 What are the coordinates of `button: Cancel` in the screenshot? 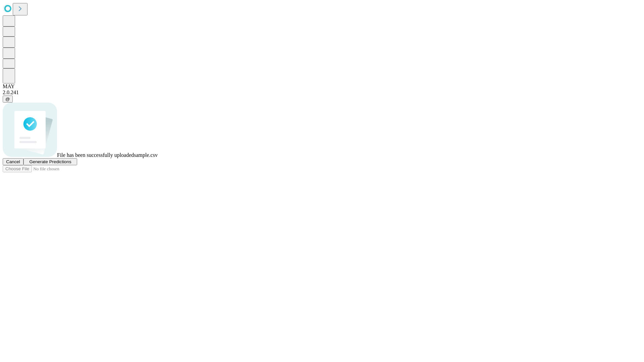 It's located at (13, 161).